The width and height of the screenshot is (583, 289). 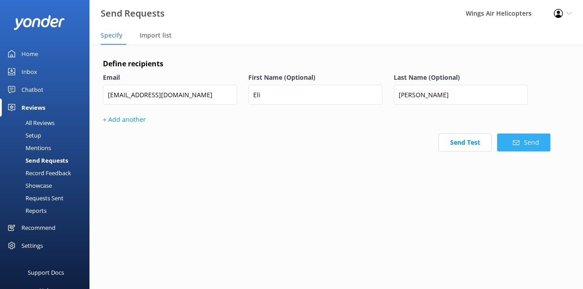 What do you see at coordinates (47, 185) in the screenshot?
I see `a: Showcase` at bounding box center [47, 185].